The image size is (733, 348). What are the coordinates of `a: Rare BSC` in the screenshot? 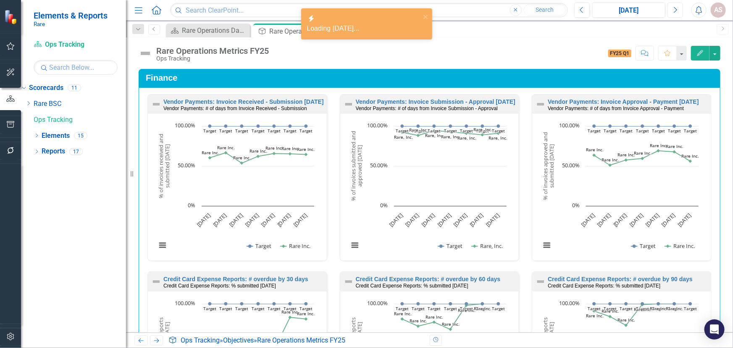 It's located at (80, 104).